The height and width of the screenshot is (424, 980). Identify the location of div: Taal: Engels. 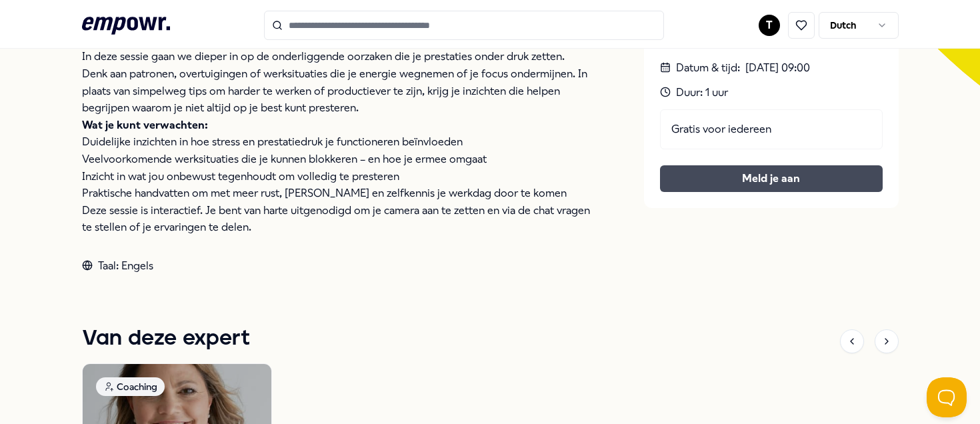
(336, 266).